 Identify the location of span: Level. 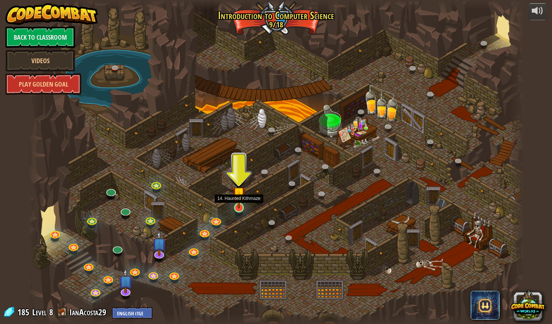
(39, 312).